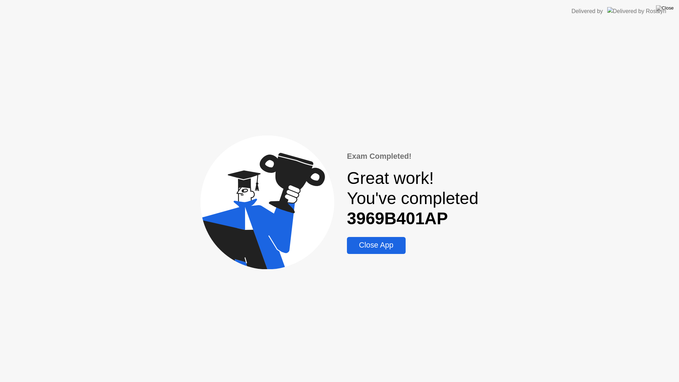  What do you see at coordinates (376, 245) in the screenshot?
I see `button: Close App` at bounding box center [376, 245].